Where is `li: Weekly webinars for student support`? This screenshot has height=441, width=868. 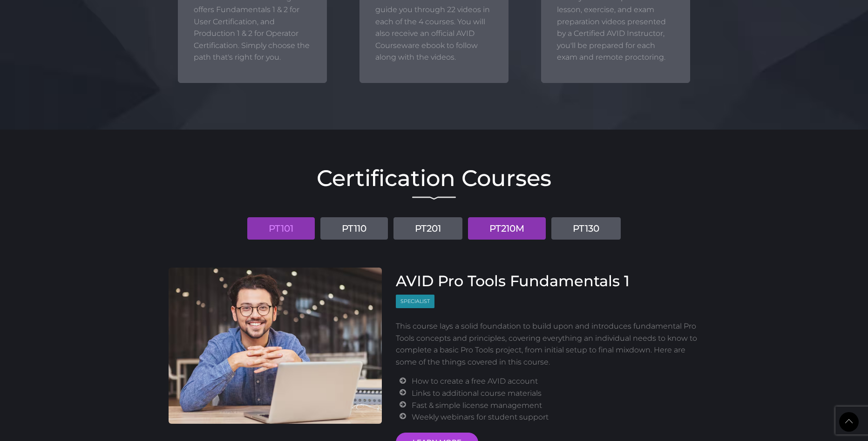 li: Weekly webinars for student support is located at coordinates (555, 417).